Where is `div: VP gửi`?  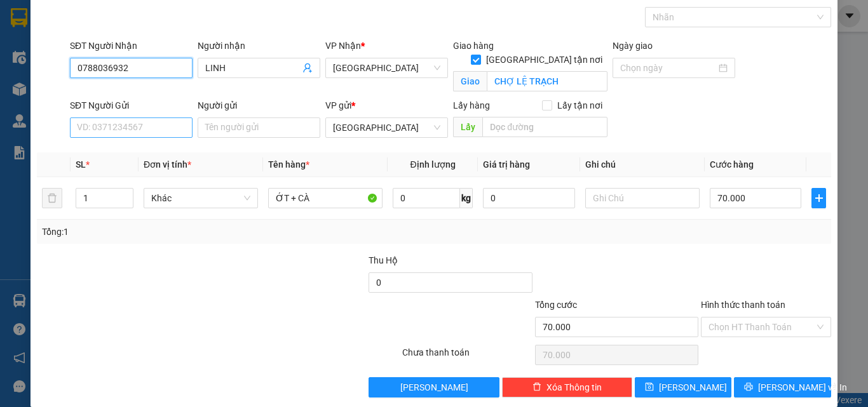 div: VP gửi is located at coordinates (387, 106).